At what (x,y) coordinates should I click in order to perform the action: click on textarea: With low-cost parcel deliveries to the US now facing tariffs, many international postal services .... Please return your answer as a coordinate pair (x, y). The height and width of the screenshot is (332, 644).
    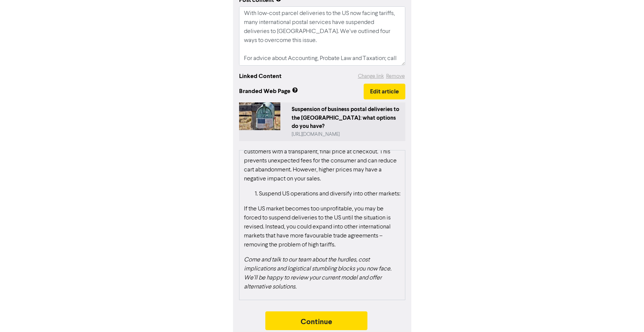
    Looking at the image, I should click on (322, 36).